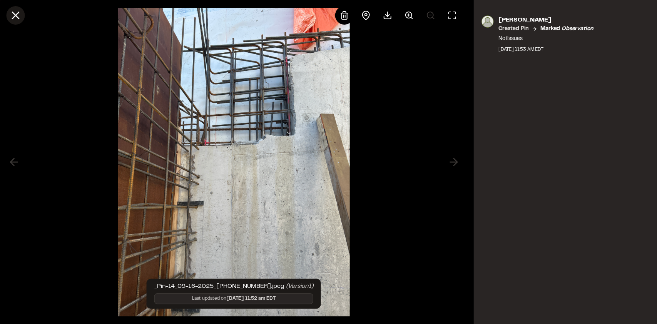  I want to click on p: Created Pin, so click(513, 29).